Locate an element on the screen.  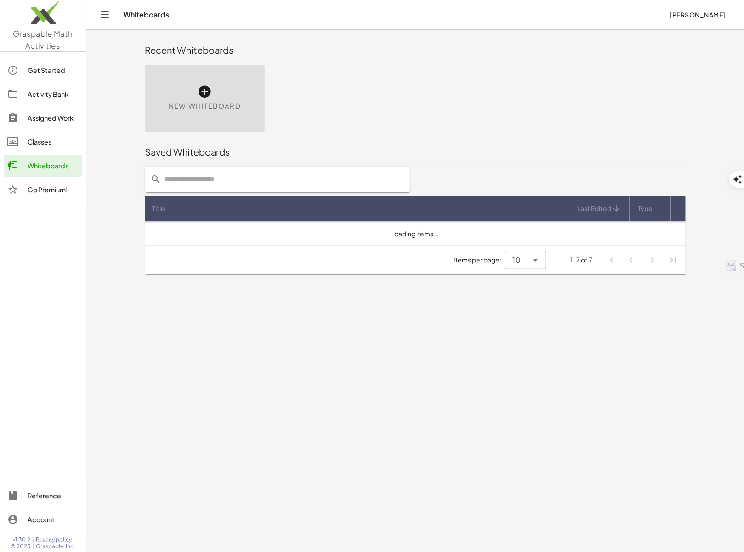
a: Get Started is located at coordinates (43, 70).